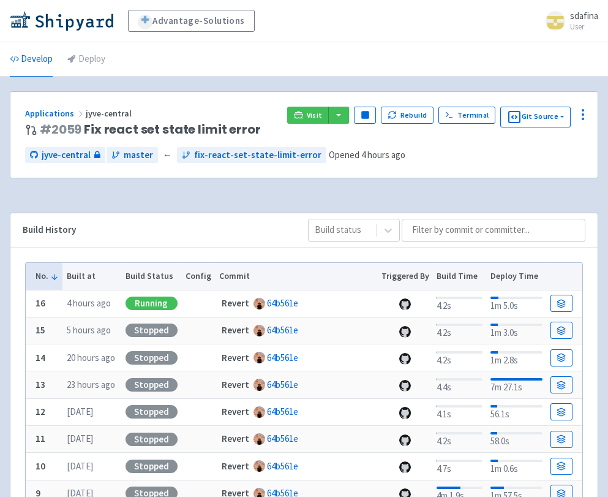 The height and width of the screenshot is (497, 608). What do you see at coordinates (91, 384) in the screenshot?
I see `time: 23 hours ago` at bounding box center [91, 384].